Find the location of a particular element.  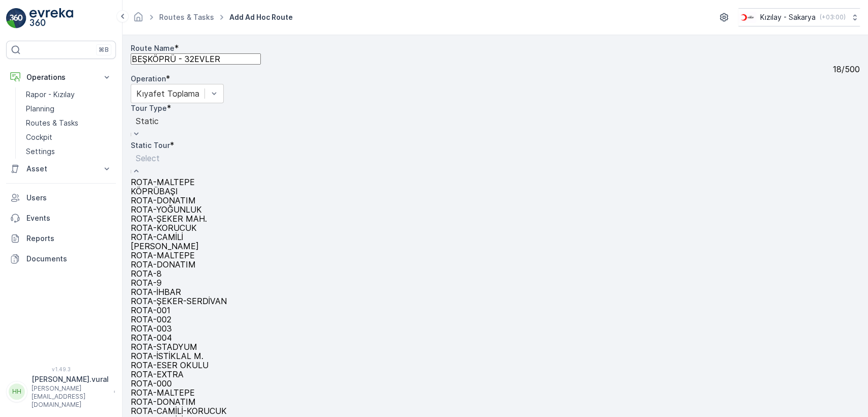

span: ROTA-8 is located at coordinates (146, 274).